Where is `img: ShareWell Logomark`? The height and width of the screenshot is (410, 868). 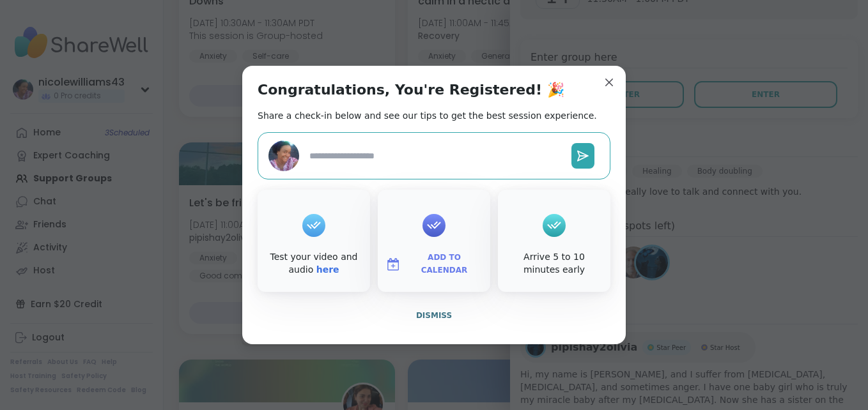 img: ShareWell Logomark is located at coordinates (393, 265).